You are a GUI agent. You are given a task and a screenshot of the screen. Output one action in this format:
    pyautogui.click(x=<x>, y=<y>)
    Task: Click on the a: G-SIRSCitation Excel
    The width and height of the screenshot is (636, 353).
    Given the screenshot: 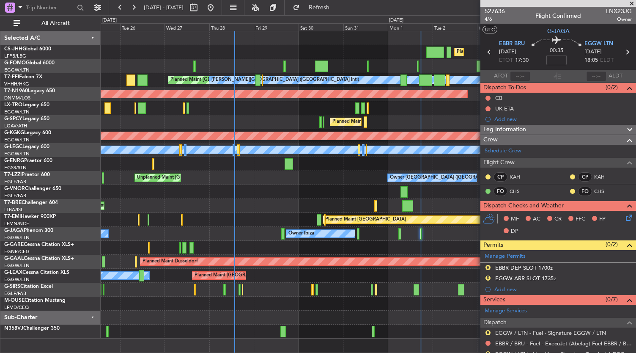 What is the action you would take?
    pyautogui.click(x=28, y=286)
    